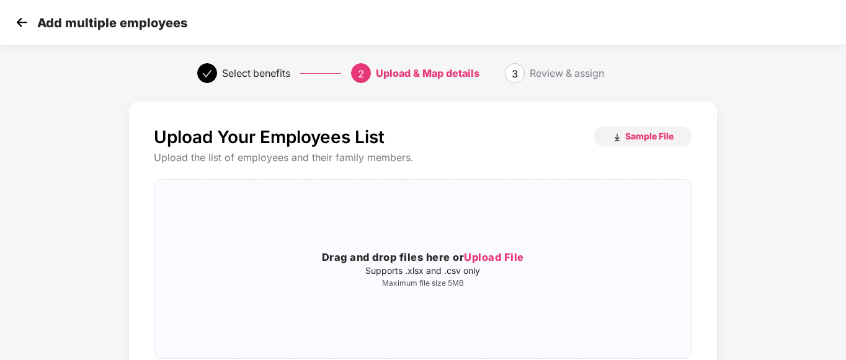 This screenshot has height=360, width=846. Describe the element at coordinates (269, 137) in the screenshot. I see `p: Upload Your Employees List` at that location.